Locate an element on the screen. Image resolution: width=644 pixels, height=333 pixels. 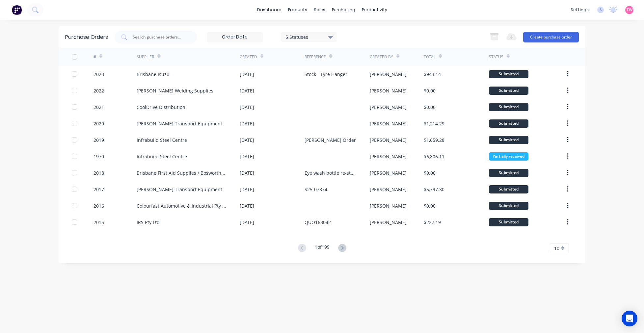
div: $6,806.11 is located at coordinates (434, 157).